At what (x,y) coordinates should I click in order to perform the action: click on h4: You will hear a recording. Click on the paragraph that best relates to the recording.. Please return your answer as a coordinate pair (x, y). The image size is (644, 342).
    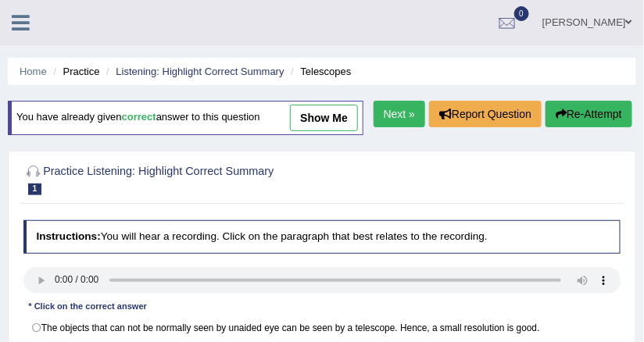
    Looking at the image, I should click on (322, 237).